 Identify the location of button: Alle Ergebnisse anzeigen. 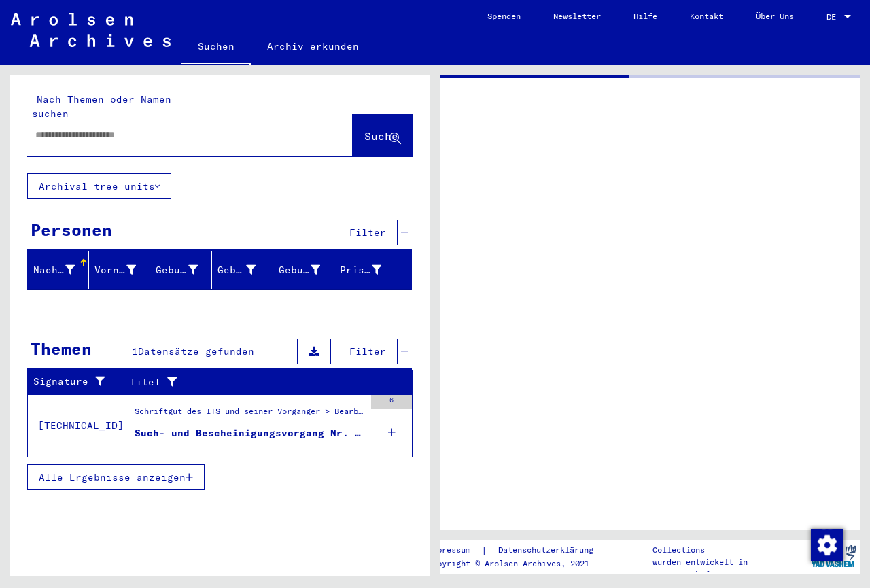
(116, 477).